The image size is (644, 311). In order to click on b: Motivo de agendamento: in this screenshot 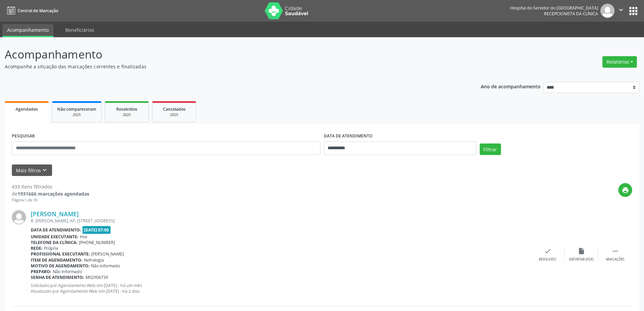, I will do `click(60, 266)`.